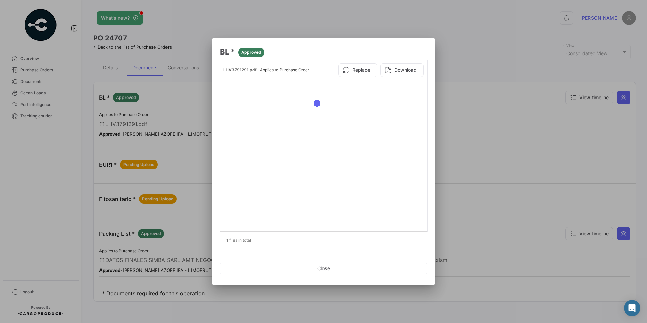 The image size is (647, 323). What do you see at coordinates (240, 70) in the screenshot?
I see `span: LHV3791291.pdf` at bounding box center [240, 70].